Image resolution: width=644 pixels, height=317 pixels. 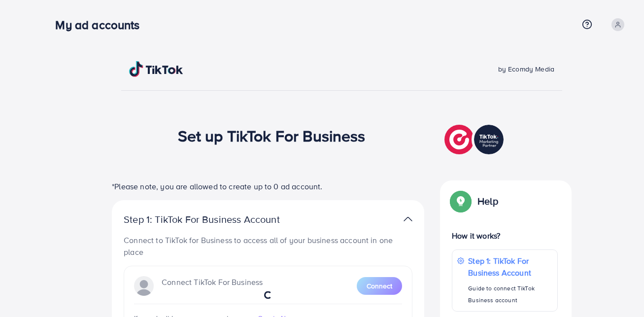 I want to click on p: Help, so click(x=488, y=201).